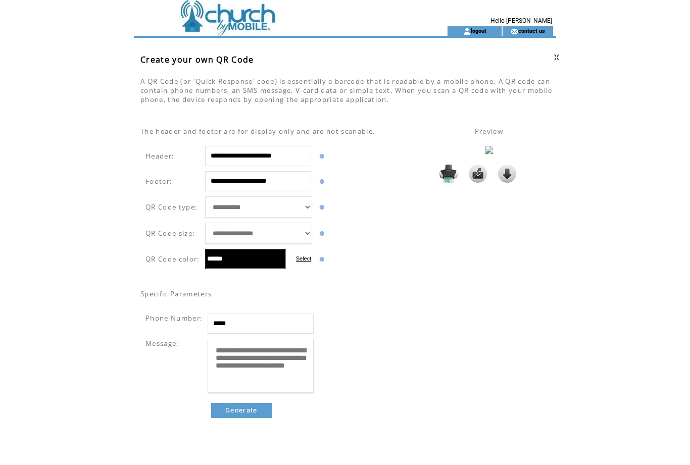  What do you see at coordinates (489, 150) in the screenshot?
I see `img: eAF1Uc1LG0EUfwkNelCQphcRUVKhlzKrklIhFcQoRdkSmmiL7em5-7KZdHdnnJ1Npkq99WKhF.8Er-2lf0aP3nsTREQKvfTan...` at bounding box center [489, 150].